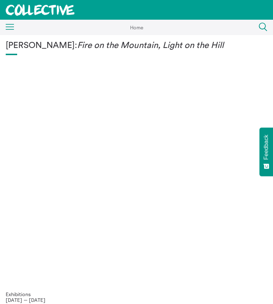 Image resolution: width=273 pixels, height=304 pixels. Describe the element at coordinates (137, 28) in the screenshot. I see `span: Home` at that location.